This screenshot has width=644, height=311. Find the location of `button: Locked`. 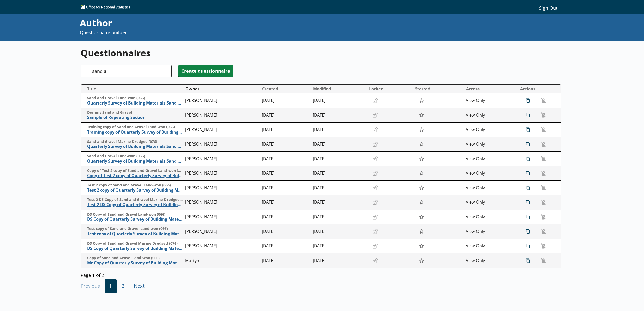

button: Locked is located at coordinates (390, 89).